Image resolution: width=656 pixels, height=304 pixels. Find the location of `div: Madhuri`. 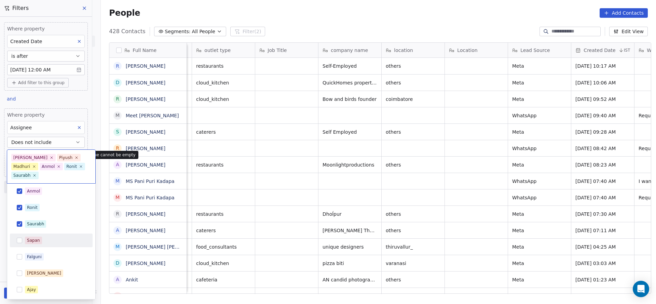

div: Madhuri is located at coordinates (22, 166).